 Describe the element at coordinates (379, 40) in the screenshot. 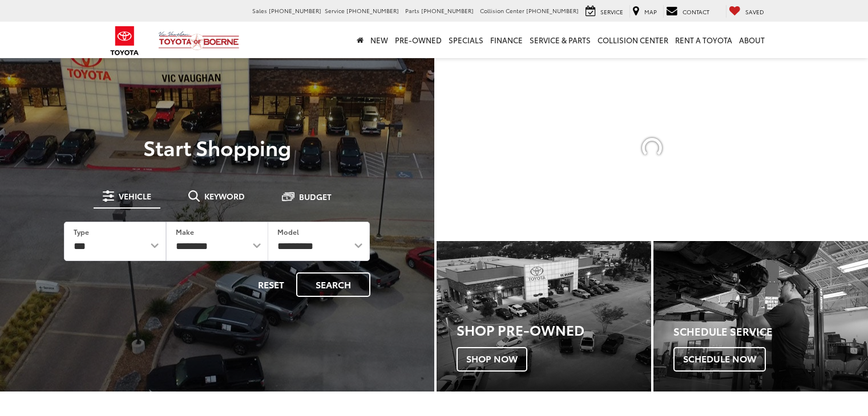

I see `a: New` at that location.